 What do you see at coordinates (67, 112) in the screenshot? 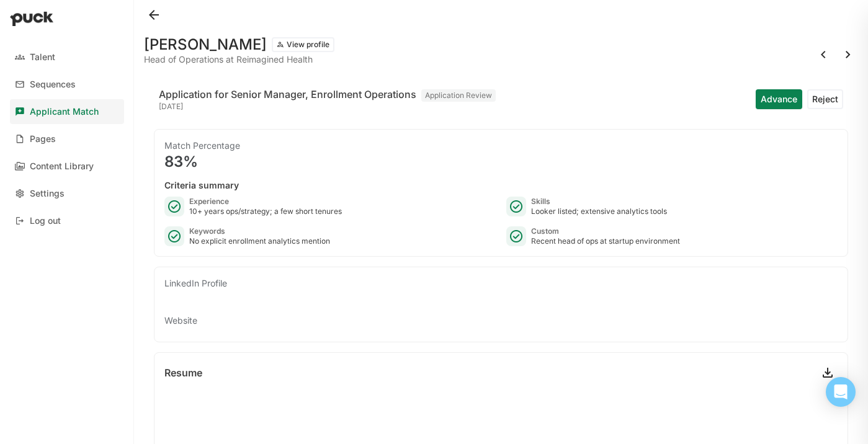
I see `a: Applicant Match` at bounding box center [67, 112].